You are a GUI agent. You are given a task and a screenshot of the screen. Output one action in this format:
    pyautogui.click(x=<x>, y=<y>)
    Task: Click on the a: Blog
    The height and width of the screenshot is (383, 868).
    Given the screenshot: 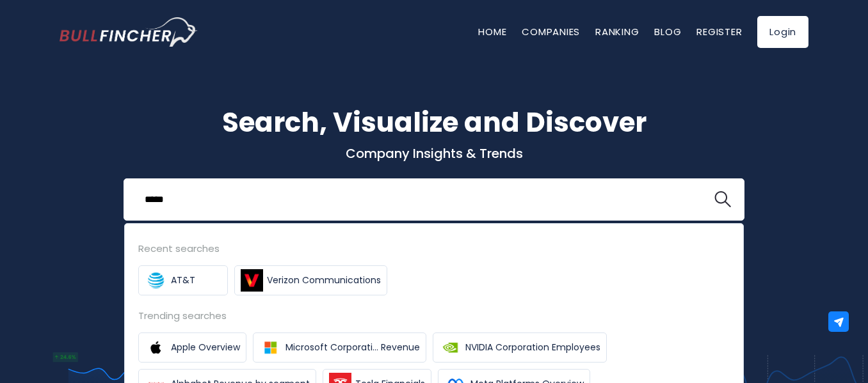 What is the action you would take?
    pyautogui.click(x=667, y=31)
    